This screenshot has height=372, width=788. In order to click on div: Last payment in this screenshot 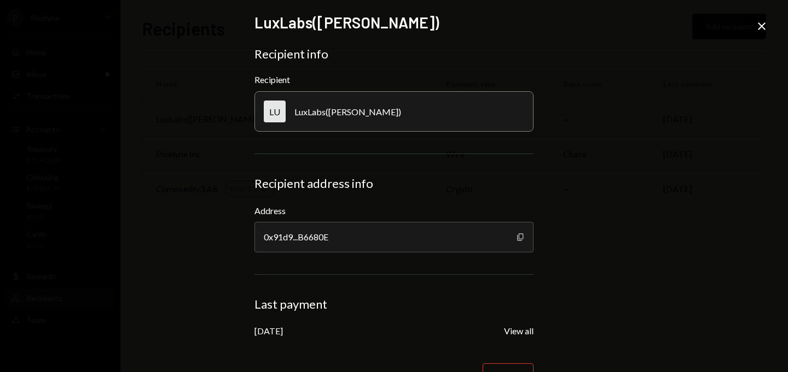, I will do `click(394, 305)`.